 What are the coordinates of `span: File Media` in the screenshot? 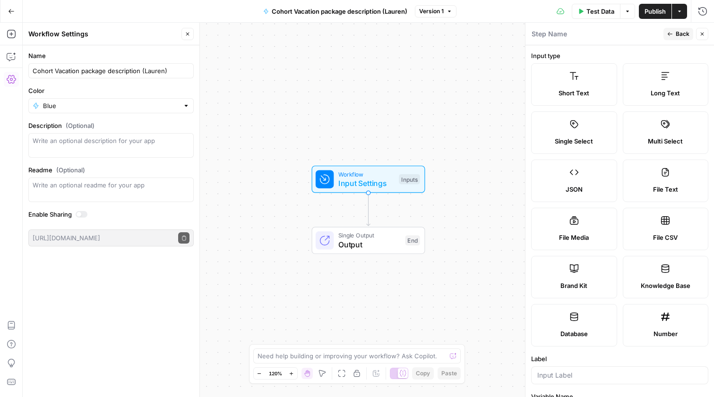 It's located at (574, 238).